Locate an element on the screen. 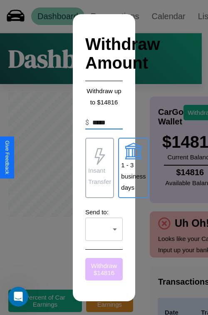 This screenshot has height=315, width=208. p: Withdraw up to $ 14816 is located at coordinates (104, 97).